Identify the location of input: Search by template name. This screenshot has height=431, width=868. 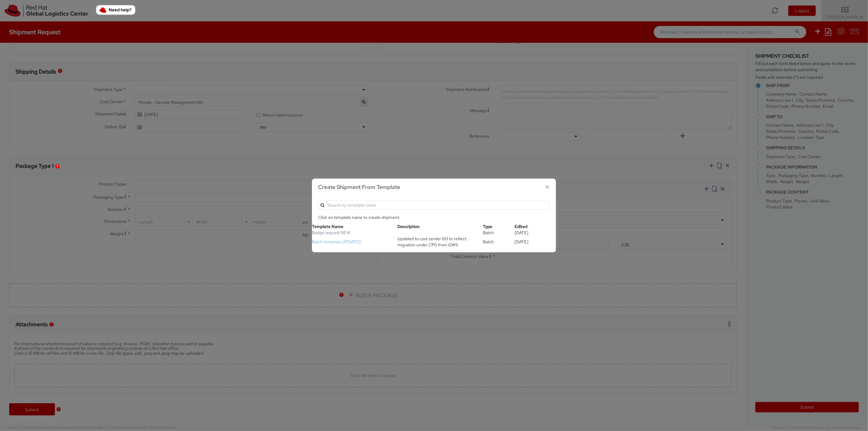
(434, 205).